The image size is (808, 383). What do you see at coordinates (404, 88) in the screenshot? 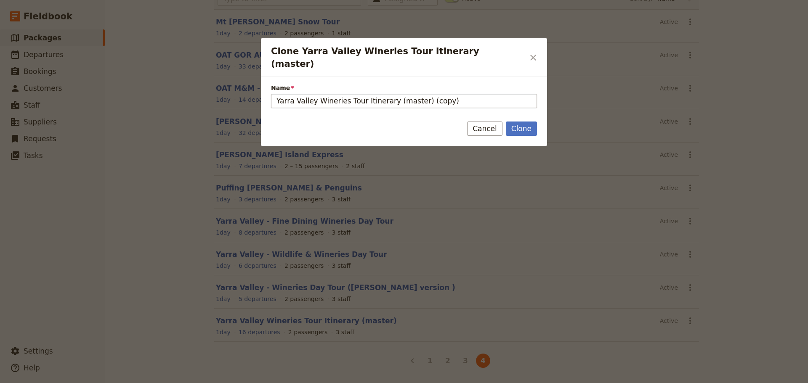
I see `span: Name` at bounding box center [404, 88].